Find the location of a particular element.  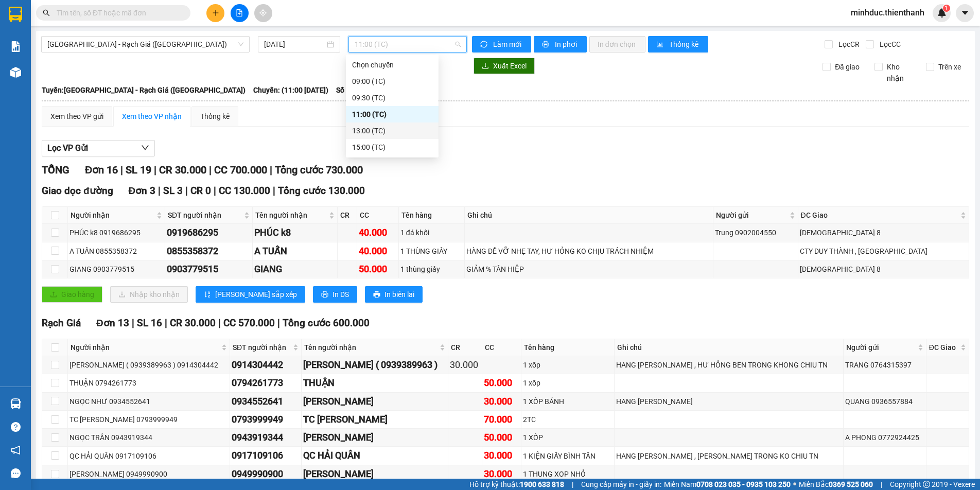

img: icon-new-feature is located at coordinates (942, 13).